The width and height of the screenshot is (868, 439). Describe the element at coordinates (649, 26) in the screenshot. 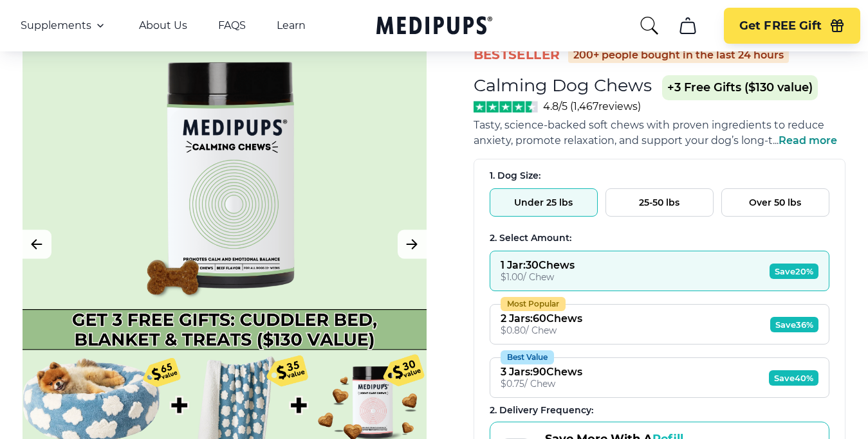

I see `button: search` at that location.